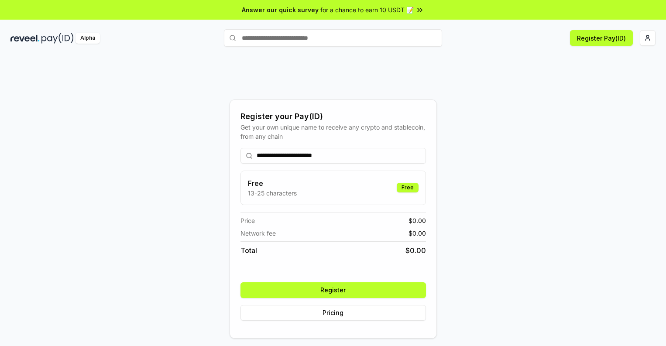 The height and width of the screenshot is (346, 666). What do you see at coordinates (333, 290) in the screenshot?
I see `button: Register` at bounding box center [333, 290].